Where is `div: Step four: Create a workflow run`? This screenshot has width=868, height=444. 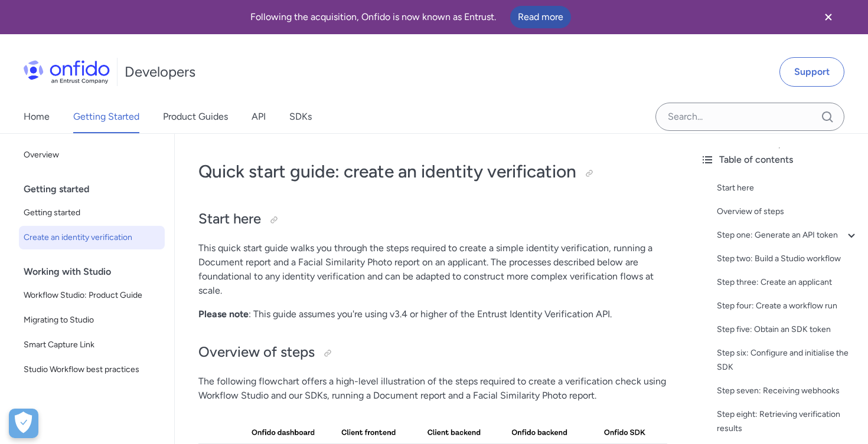 div: Step four: Create a workflow run is located at coordinates (787, 306).